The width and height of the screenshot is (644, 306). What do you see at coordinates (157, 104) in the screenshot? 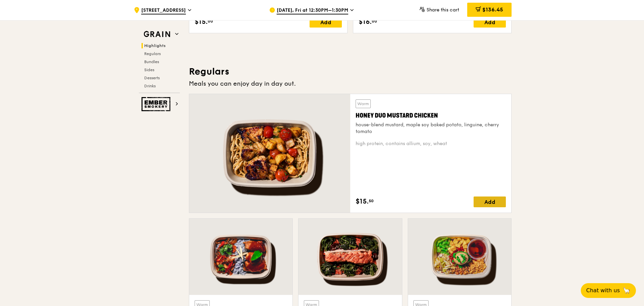
I see `img: Ember Smokery web logo` at bounding box center [157, 104].